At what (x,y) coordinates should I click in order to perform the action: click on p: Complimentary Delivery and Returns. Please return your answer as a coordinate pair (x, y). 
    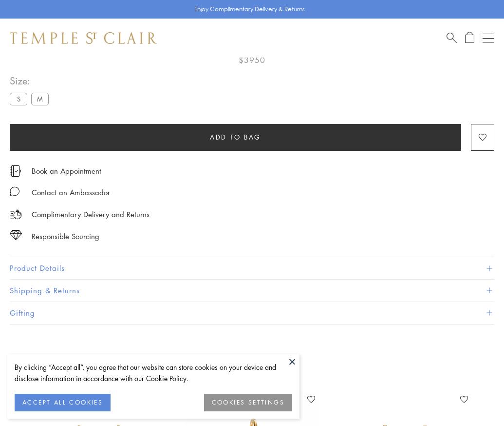
    Looking at the image, I should click on (91, 214).